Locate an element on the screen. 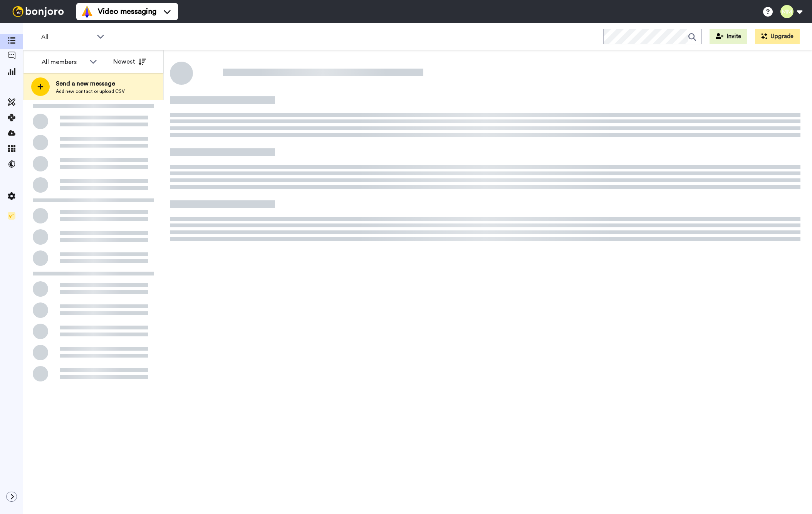  div: All members is located at coordinates (63, 62).